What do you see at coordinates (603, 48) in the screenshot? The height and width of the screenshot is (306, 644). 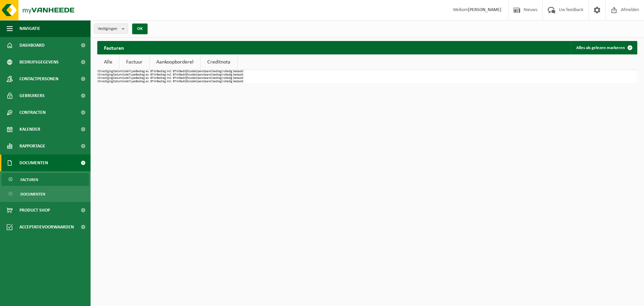 I see `button: Alles als gelezen markeren` at bounding box center [603, 48].